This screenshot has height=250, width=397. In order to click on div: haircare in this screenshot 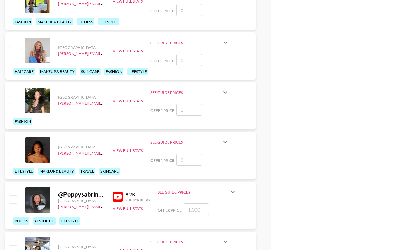, I will do `click(24, 71)`.